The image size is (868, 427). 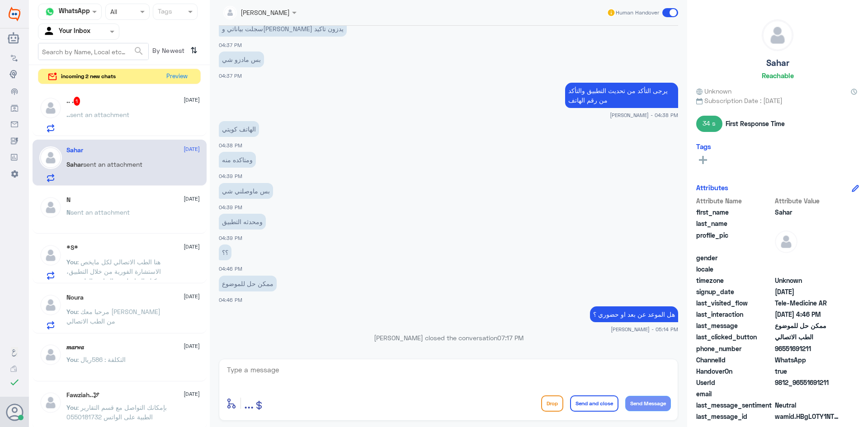 What do you see at coordinates (807, 336) in the screenshot?
I see `span: الطب الاتصالي` at bounding box center [807, 336].